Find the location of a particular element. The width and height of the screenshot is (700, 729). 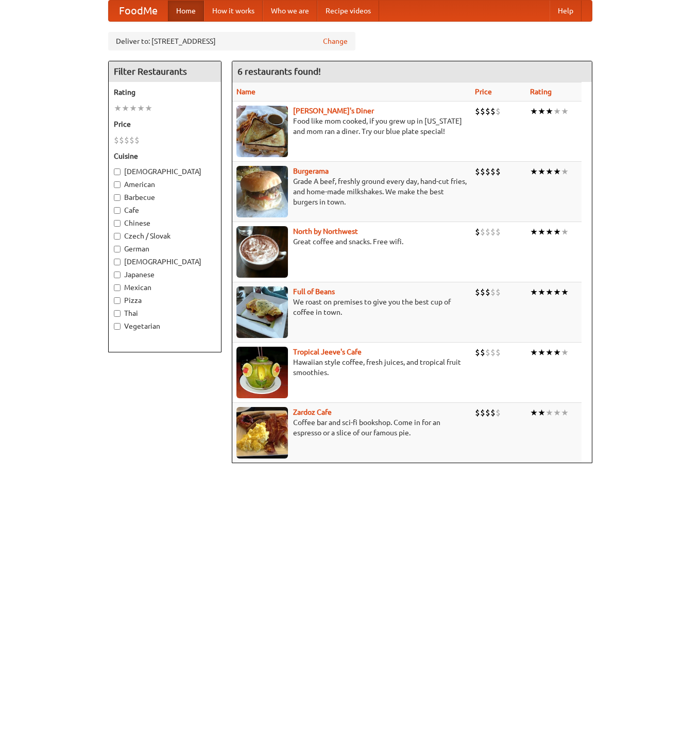

img: beans.jpg is located at coordinates (262, 312).